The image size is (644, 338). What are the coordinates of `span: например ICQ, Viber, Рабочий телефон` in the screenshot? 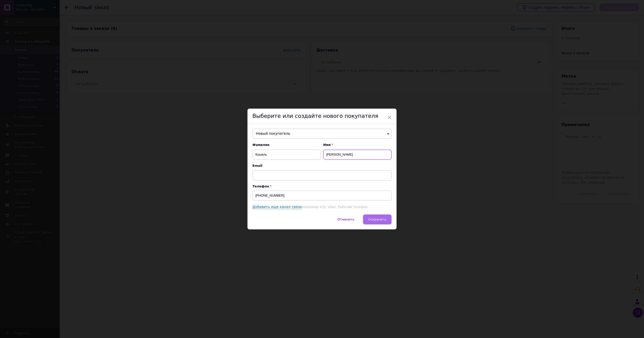 It's located at (335, 207).